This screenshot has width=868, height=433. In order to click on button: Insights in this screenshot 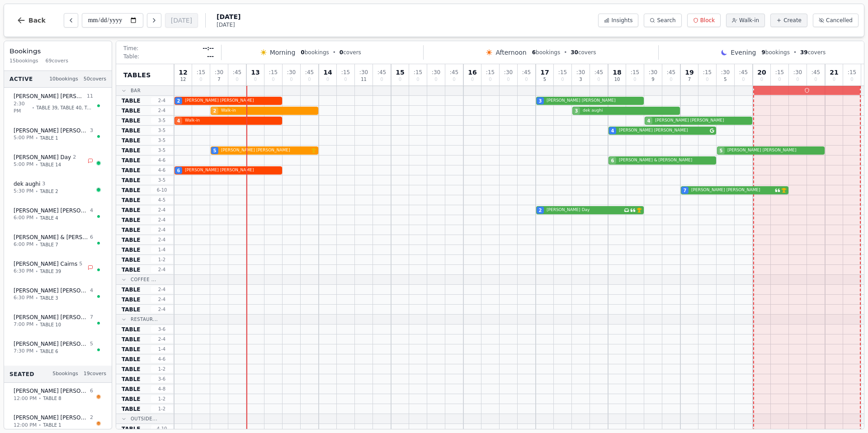, I will do `click(618, 21)`.